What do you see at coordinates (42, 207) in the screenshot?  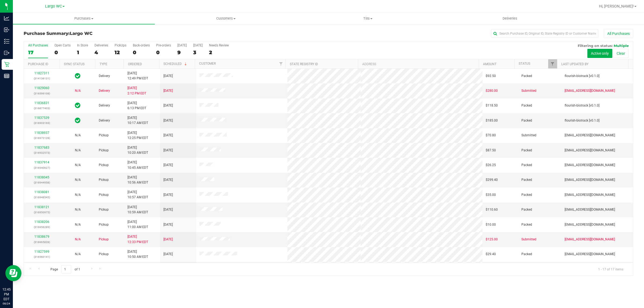 I see `a: 11838121` at bounding box center [42, 207].